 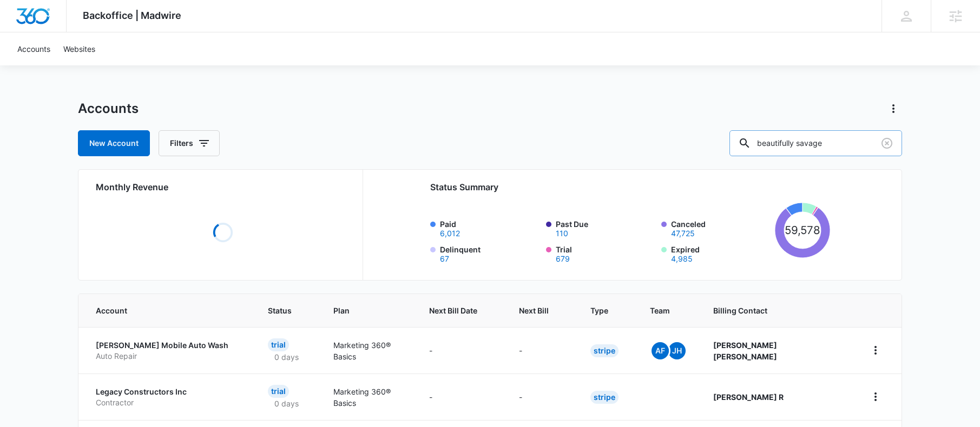 I want to click on span: Backoffice | Madwire, so click(x=132, y=15).